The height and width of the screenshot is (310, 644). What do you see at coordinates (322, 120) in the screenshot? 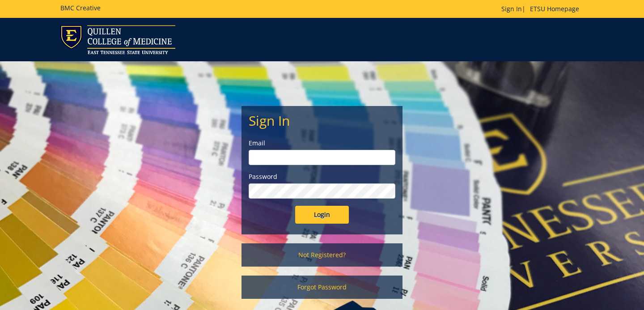
I see `h2: Sign In` at bounding box center [322, 120].